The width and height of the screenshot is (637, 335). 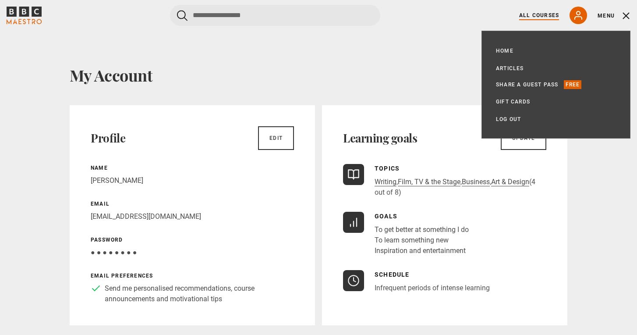 I want to click on p: , , , (4 out of 8), so click(x=460, y=187).